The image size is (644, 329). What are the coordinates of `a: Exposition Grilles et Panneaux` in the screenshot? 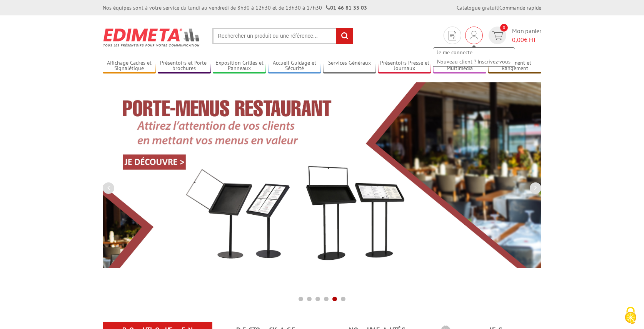 It's located at (239, 66).